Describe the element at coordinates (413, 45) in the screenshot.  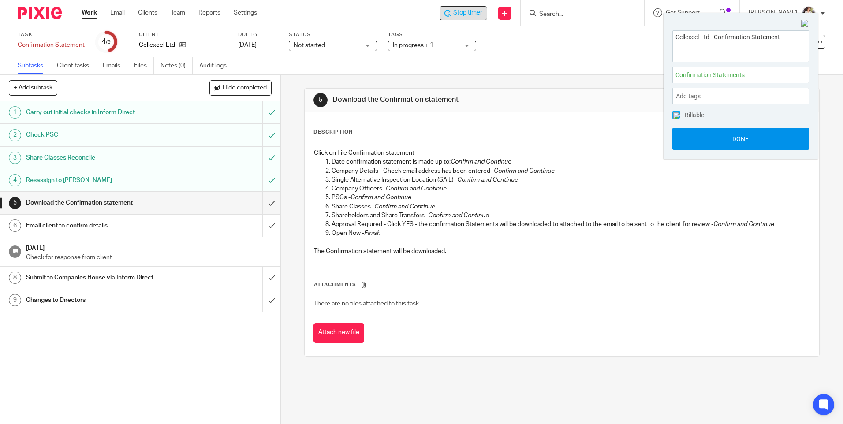
I see `span: In progress + 1` at that location.